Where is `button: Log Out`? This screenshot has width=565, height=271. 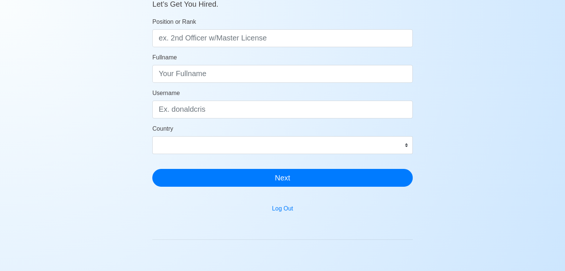 button: Log Out is located at coordinates (282, 209).